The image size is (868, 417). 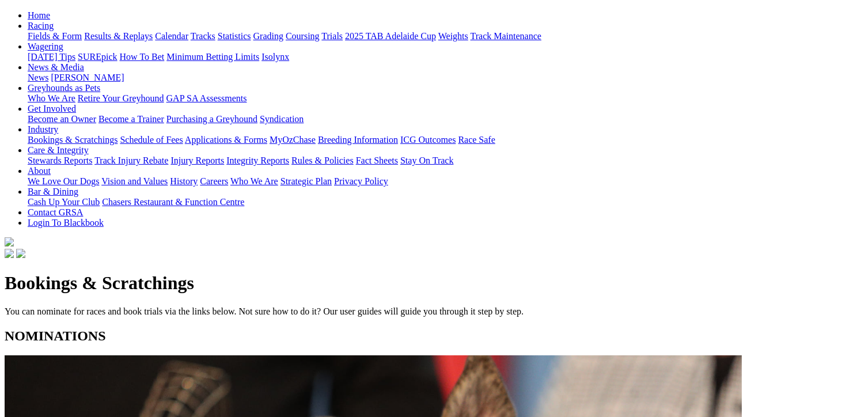 What do you see at coordinates (268, 36) in the screenshot?
I see `a: Grading` at bounding box center [268, 36].